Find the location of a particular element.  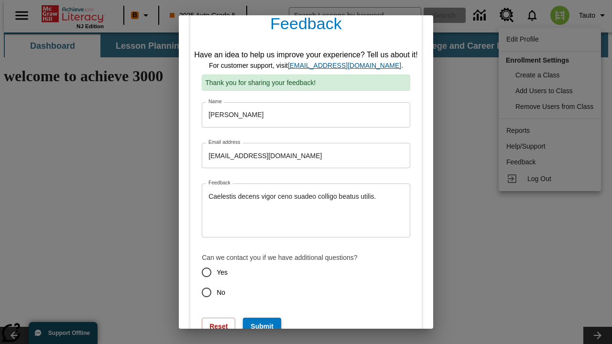

div: For customer support, visit . is located at coordinates (306, 65).